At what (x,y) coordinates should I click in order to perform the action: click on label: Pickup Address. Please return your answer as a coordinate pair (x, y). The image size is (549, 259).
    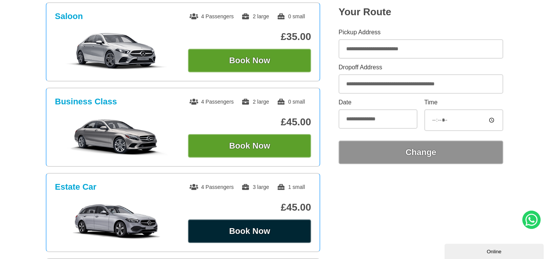
    Looking at the image, I should click on (421, 32).